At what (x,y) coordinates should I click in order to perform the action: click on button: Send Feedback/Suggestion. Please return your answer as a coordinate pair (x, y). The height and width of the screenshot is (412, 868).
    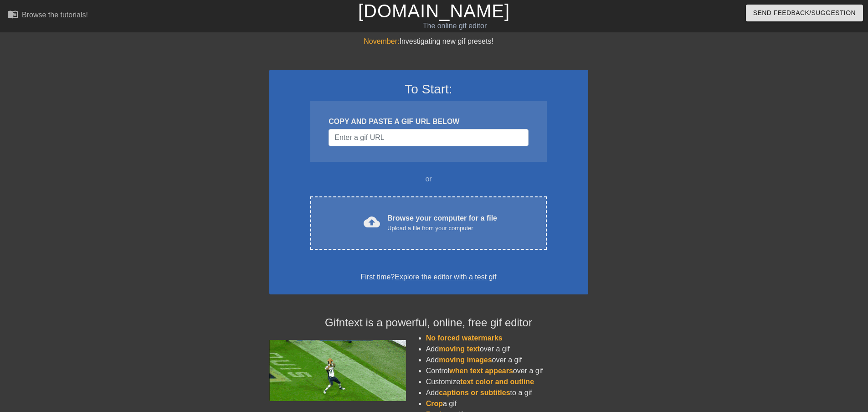
    Looking at the image, I should click on (804, 12).